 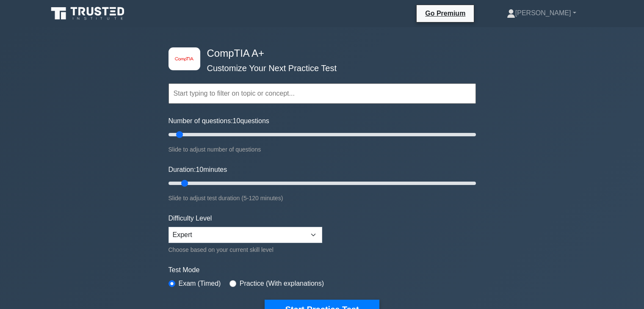 I want to click on label: Test Mode, so click(x=323, y=270).